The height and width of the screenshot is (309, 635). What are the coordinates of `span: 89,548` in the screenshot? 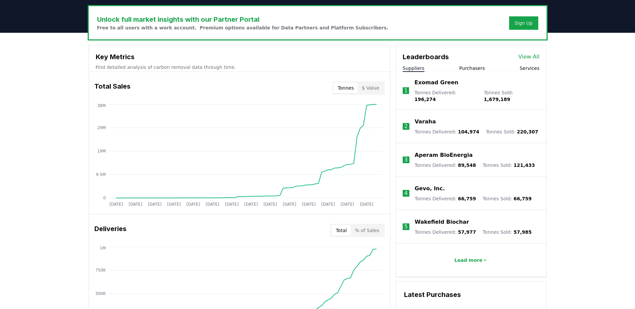 It's located at (467, 165).